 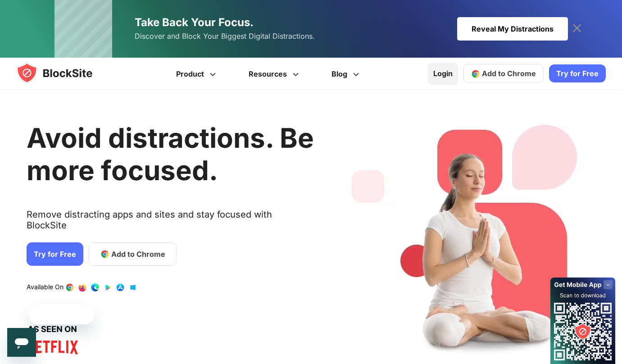 I want to click on span: Discover and Block Your Biggest Digital Distractions., so click(x=225, y=36).